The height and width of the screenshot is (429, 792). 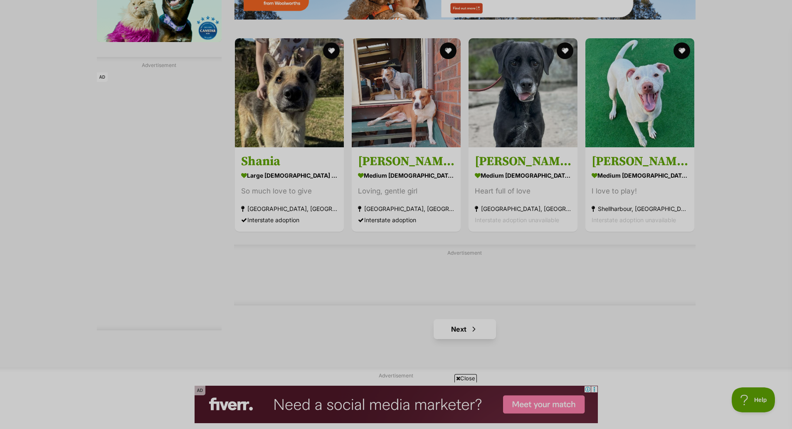 I want to click on div: Loving, gentle girl, so click(x=406, y=190).